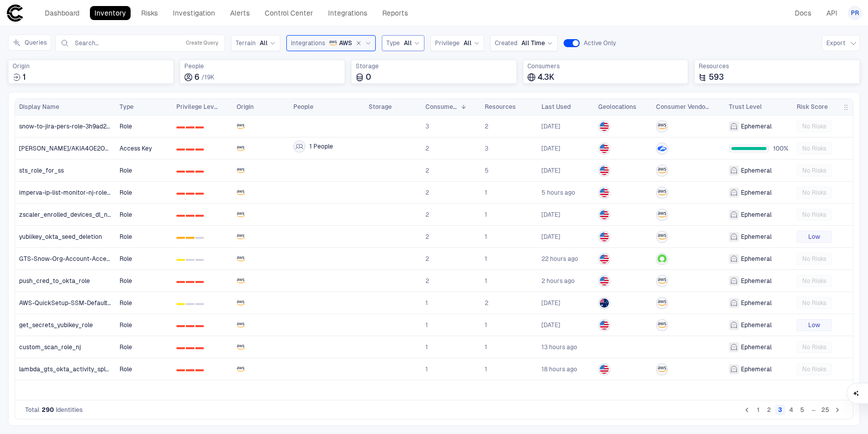 The width and height of the screenshot is (868, 434). I want to click on a: Alerts, so click(239, 13).